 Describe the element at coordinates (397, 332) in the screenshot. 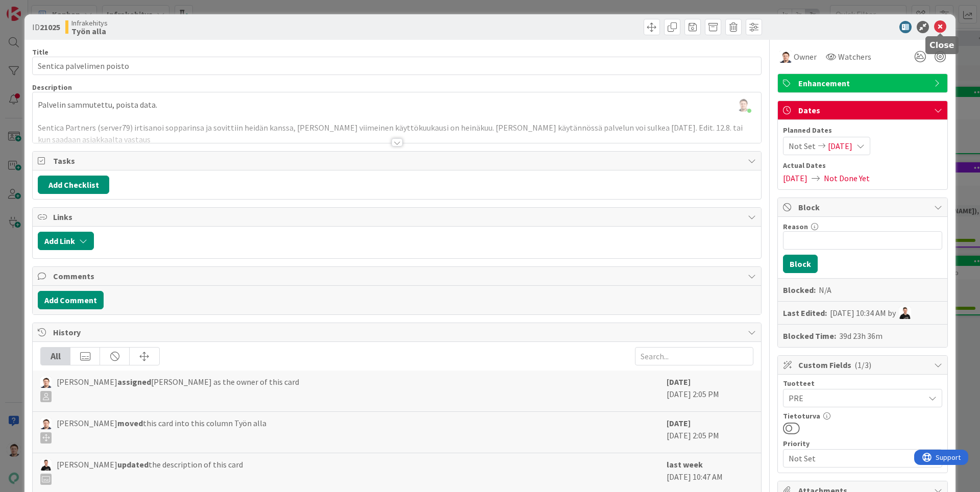

I see `span: History` at that location.